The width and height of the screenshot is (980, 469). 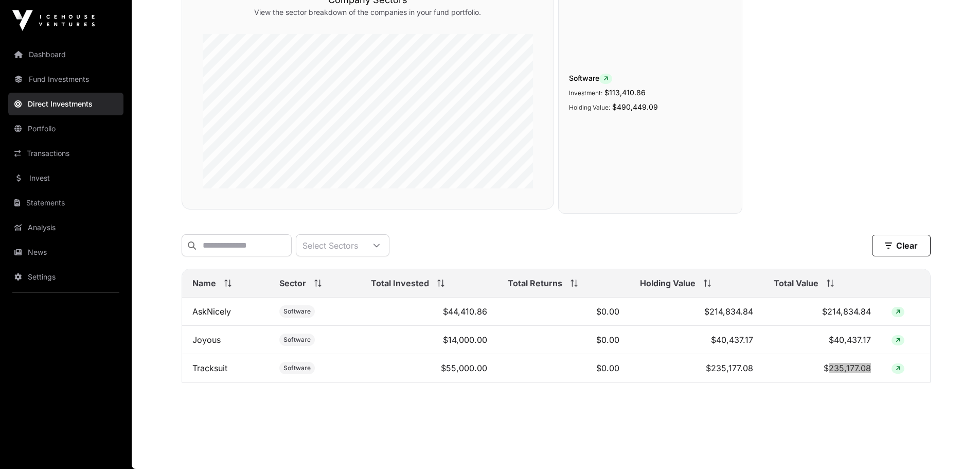 What do you see at coordinates (586, 93) in the screenshot?
I see `span: Investment:` at bounding box center [586, 93].